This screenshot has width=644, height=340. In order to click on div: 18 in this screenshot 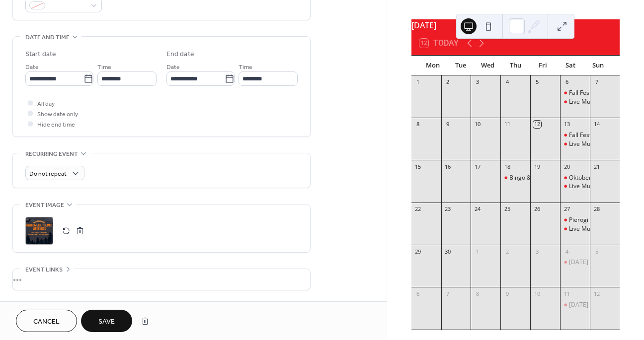, I will do `click(507, 166)`.